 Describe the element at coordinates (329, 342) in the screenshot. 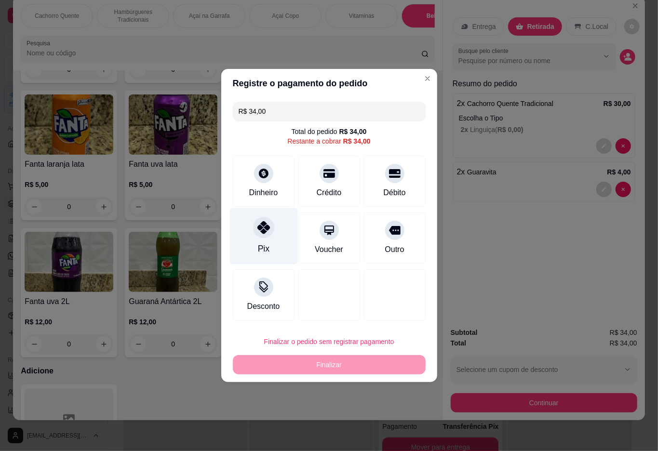

I see `button: Finalizar o pedido sem registrar pagamento` at that location.